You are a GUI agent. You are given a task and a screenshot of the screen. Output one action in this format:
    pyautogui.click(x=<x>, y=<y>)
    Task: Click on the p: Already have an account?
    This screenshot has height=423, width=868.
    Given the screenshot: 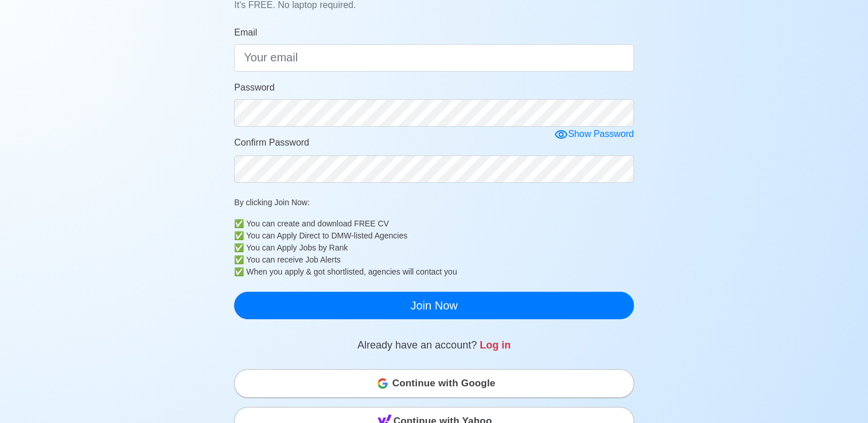 What is the action you would take?
    pyautogui.click(x=434, y=345)
    